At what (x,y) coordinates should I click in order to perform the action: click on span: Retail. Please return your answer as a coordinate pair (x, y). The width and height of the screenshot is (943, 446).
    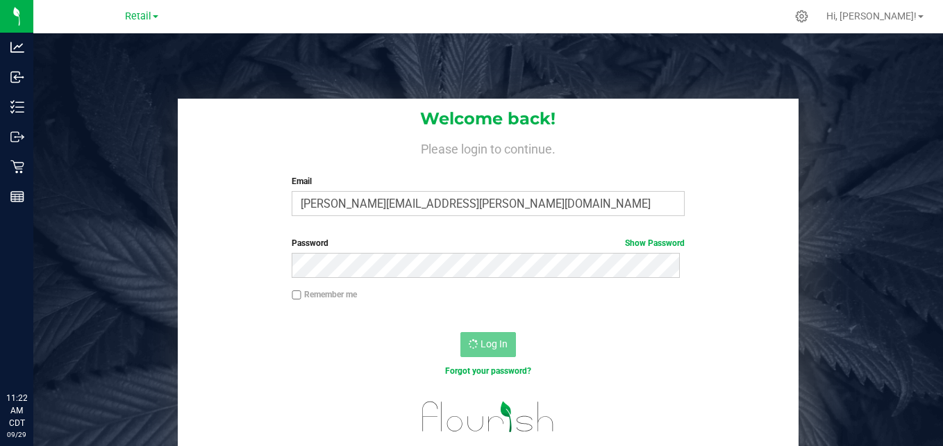
    Looking at the image, I should click on (138, 16).